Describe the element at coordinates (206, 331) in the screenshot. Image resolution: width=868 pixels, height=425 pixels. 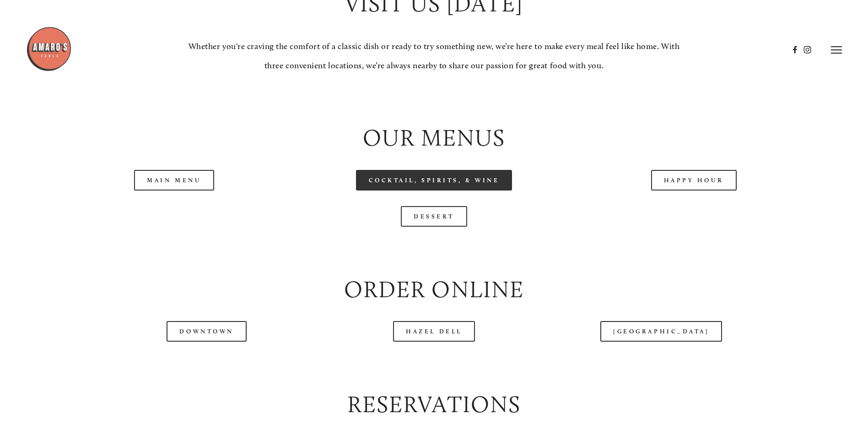
I see `a: Downtown` at that location.